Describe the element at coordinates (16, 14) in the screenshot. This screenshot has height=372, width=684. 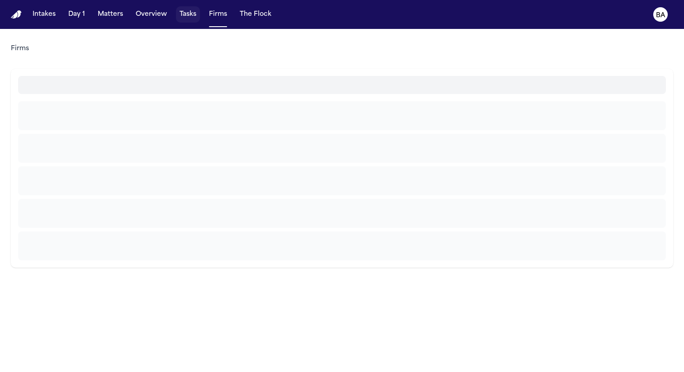
I see `a: Home` at that location.